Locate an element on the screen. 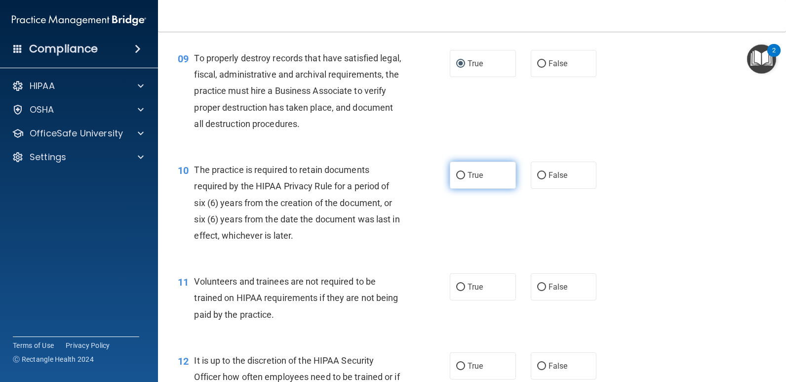  h4: Compliance is located at coordinates (63, 49).